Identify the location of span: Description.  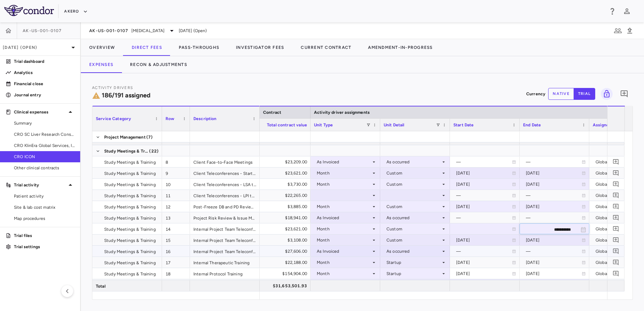
(205, 118).